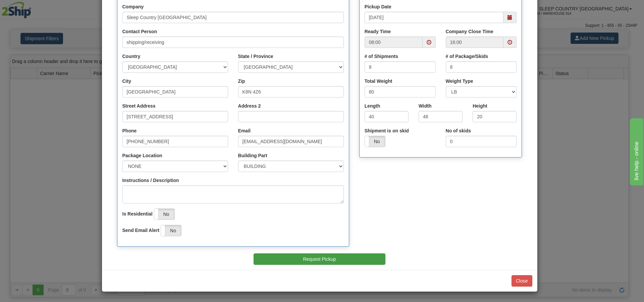 This screenshot has height=302, width=644. I want to click on label: Address 2, so click(250, 106).